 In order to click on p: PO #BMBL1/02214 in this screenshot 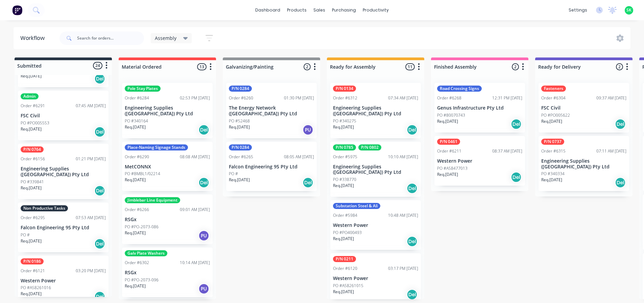, I will do `click(142, 174)`.